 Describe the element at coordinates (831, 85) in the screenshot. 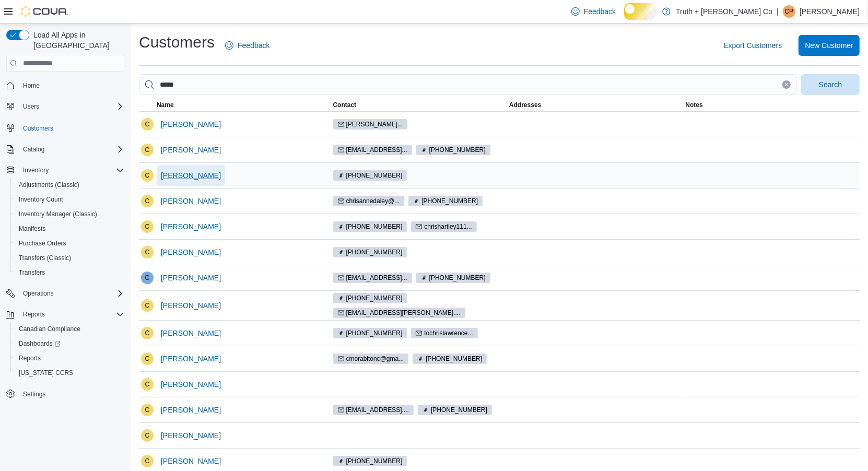

I see `button: Search` at that location.